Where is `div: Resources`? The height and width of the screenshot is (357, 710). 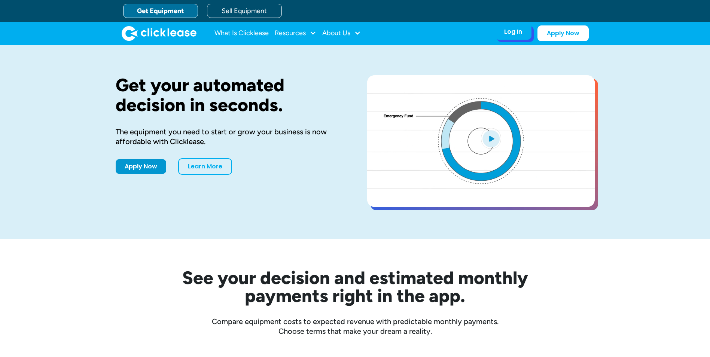 div: Resources is located at coordinates (295, 33).